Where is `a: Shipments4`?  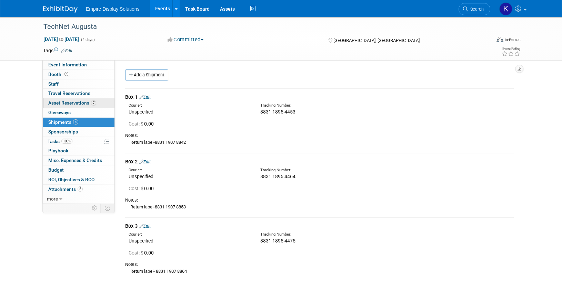
a: Shipments4 is located at coordinates (79, 122).